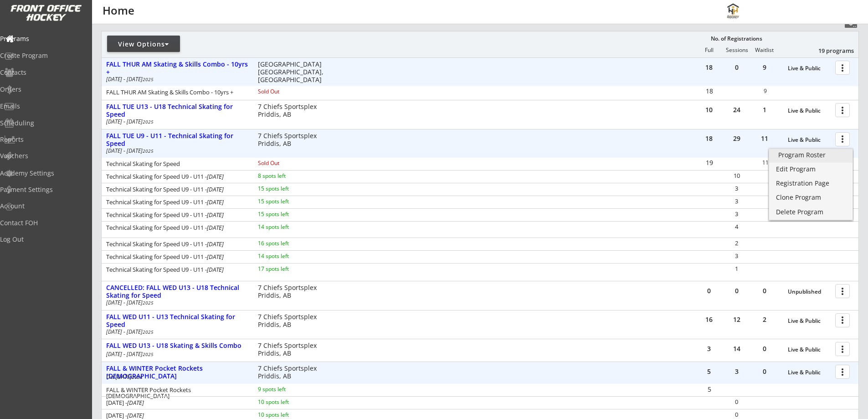  I want to click on div: 19 programs, so click(830, 51).